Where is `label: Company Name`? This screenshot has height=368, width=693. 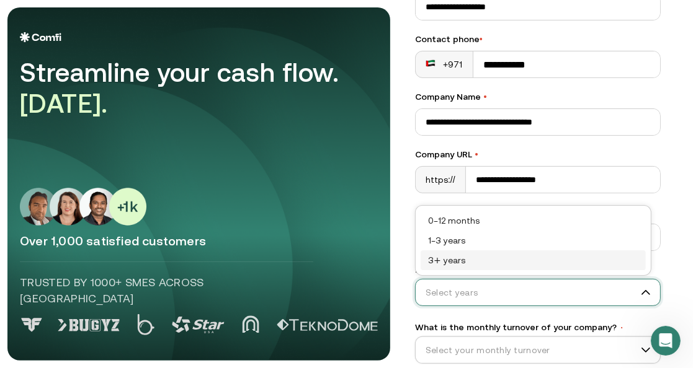 label: Company Name is located at coordinates (538, 97).